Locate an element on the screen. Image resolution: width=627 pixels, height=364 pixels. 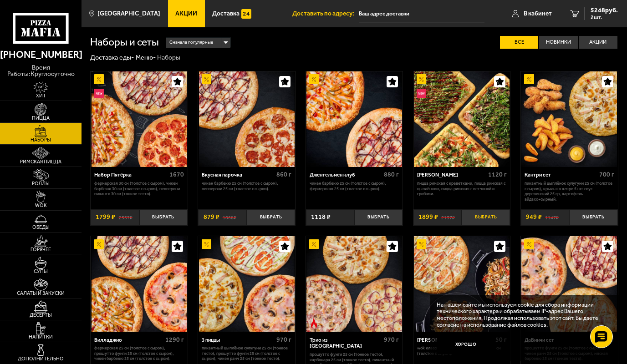
img: Вкусная парочка is located at coordinates (247, 119).